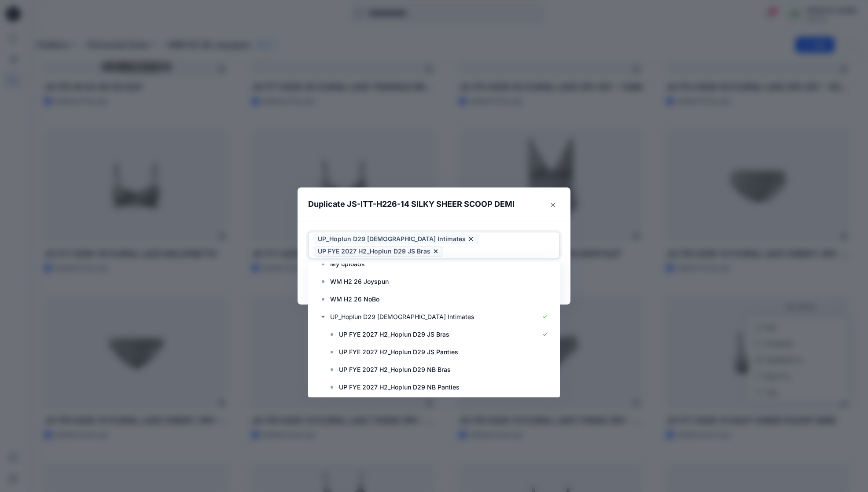 The height and width of the screenshot is (492, 868). What do you see at coordinates (394, 335) in the screenshot?
I see `p: UP FYE 2027 H2_Hoplun D29 JS Bras` at bounding box center [394, 335].